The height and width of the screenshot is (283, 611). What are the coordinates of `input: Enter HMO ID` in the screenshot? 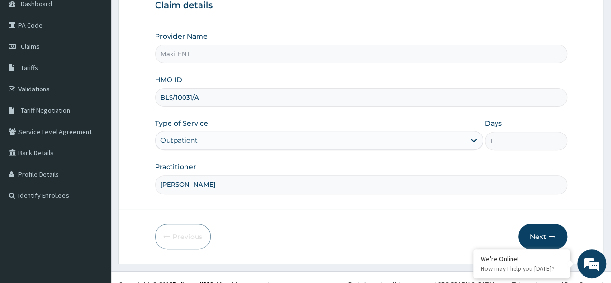 It's located at (361, 97).